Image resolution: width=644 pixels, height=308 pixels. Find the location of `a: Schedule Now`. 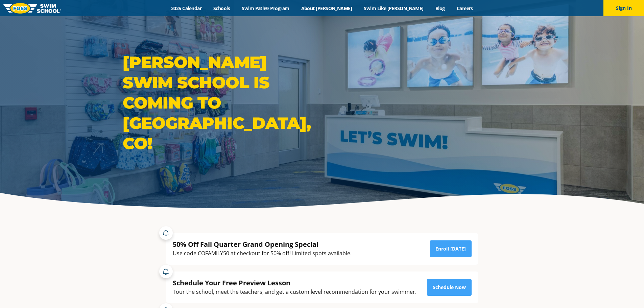

a: Schedule Now is located at coordinates (449, 288).